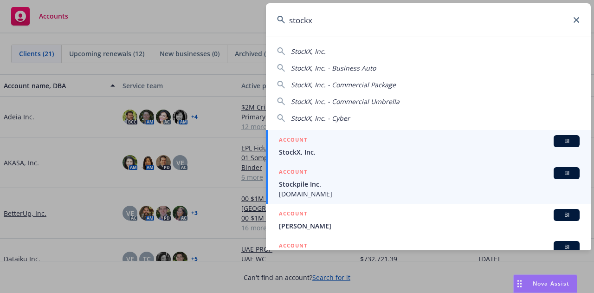 Image resolution: width=594 pixels, height=293 pixels. Describe the element at coordinates (545, 284) in the screenshot. I see `button: Nova Assist` at that location.